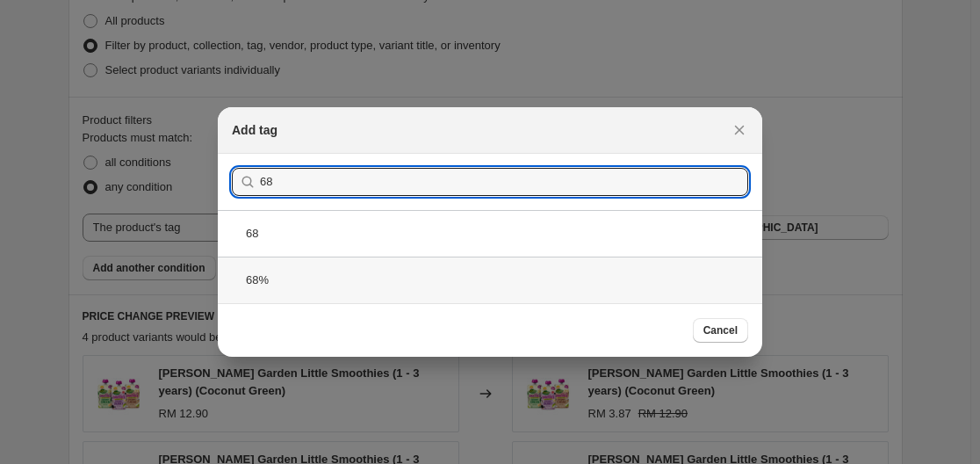 This screenshot has width=980, height=464. I want to click on input: Search tags, so click(504, 181).